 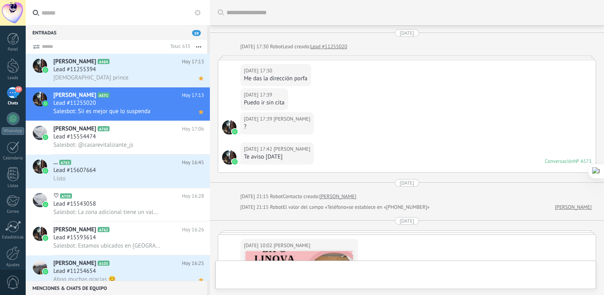 What do you see at coordinates (13, 265) in the screenshot?
I see `div: Ajustes` at bounding box center [13, 265].